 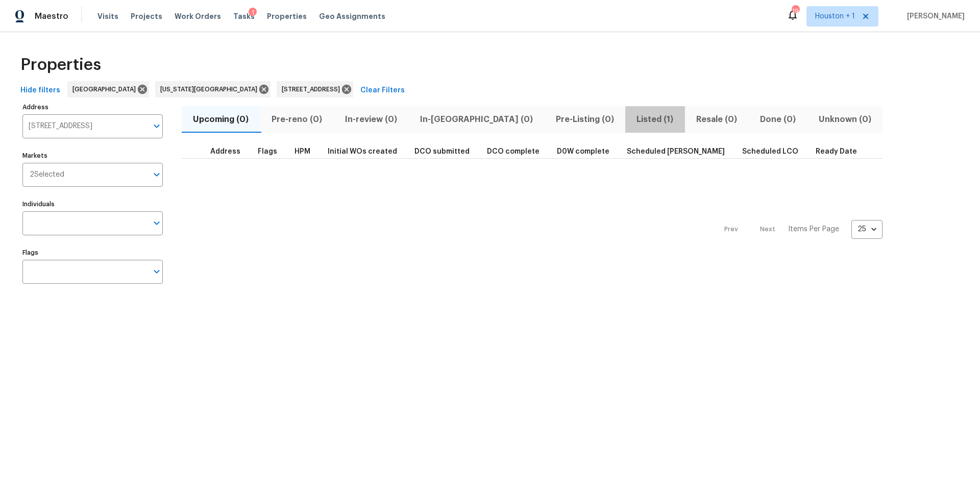 I want to click on span: Upcoming (0), so click(x=221, y=119).